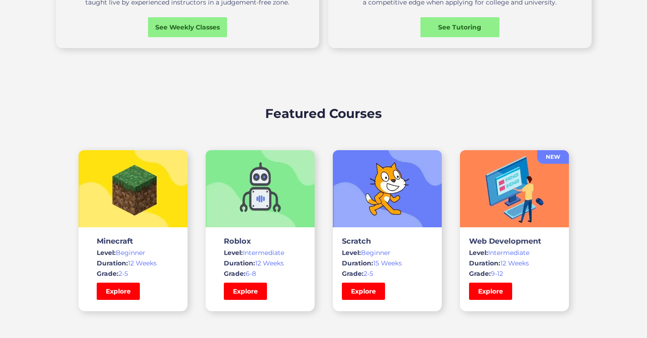 The width and height of the screenshot is (647, 338). I want to click on div: 15 Weeks, so click(387, 263).